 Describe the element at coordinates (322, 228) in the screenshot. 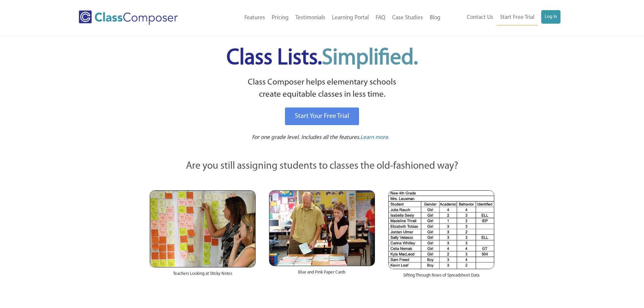

I see `img: Blue and Pink Paper Cards` at that location.